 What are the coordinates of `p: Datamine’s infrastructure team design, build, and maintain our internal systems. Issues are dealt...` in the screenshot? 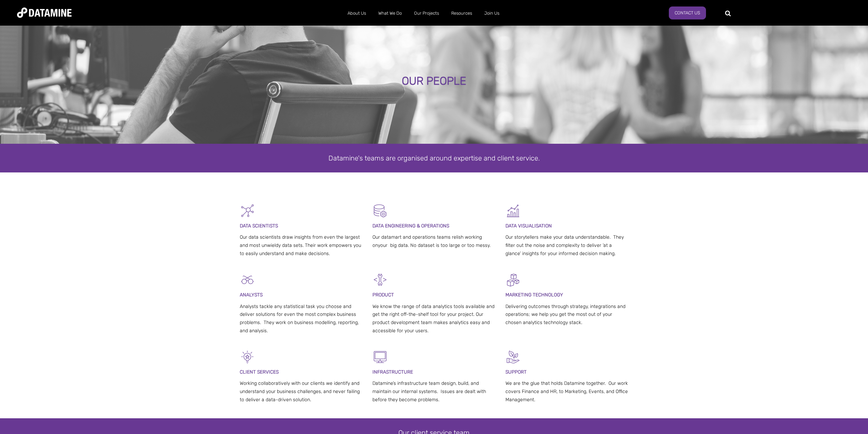 It's located at (434, 391).